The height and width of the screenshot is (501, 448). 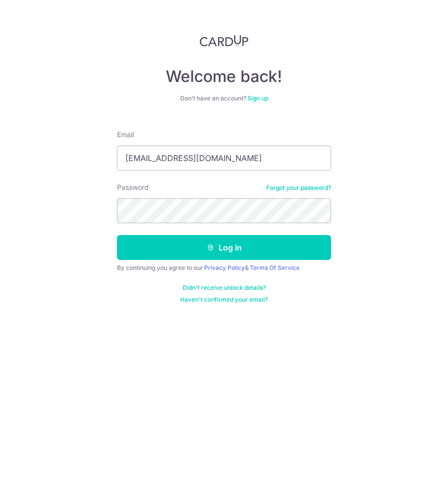 I want to click on div: Don’t have an account?, so click(x=224, y=98).